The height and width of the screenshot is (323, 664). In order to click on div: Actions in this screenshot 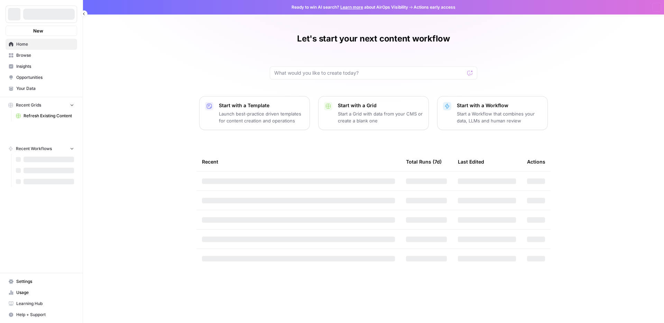, I will do `click(536, 162)`.